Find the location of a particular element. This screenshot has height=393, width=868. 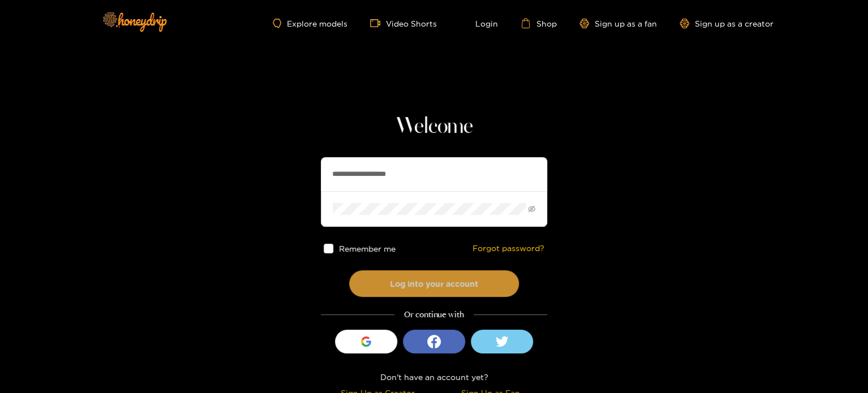

a: Forgot password? is located at coordinates (508, 248).